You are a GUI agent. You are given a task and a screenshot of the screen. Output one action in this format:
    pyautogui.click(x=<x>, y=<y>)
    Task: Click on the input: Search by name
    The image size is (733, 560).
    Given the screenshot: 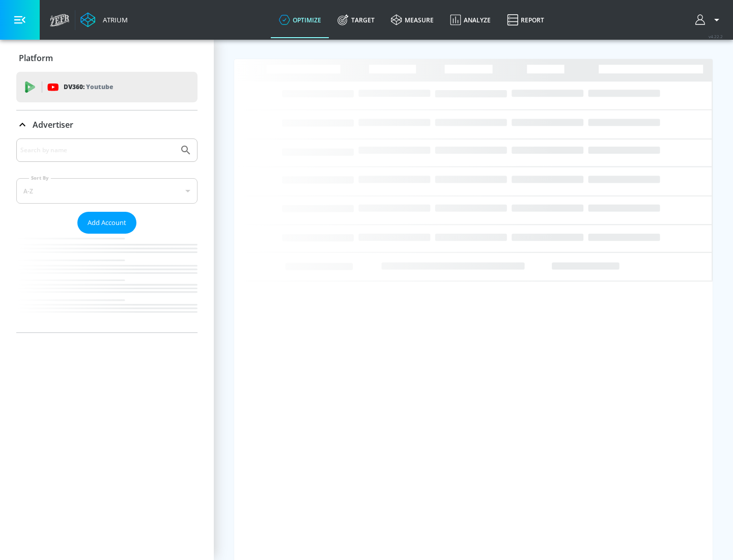 What is the action you would take?
    pyautogui.click(x=97, y=150)
    